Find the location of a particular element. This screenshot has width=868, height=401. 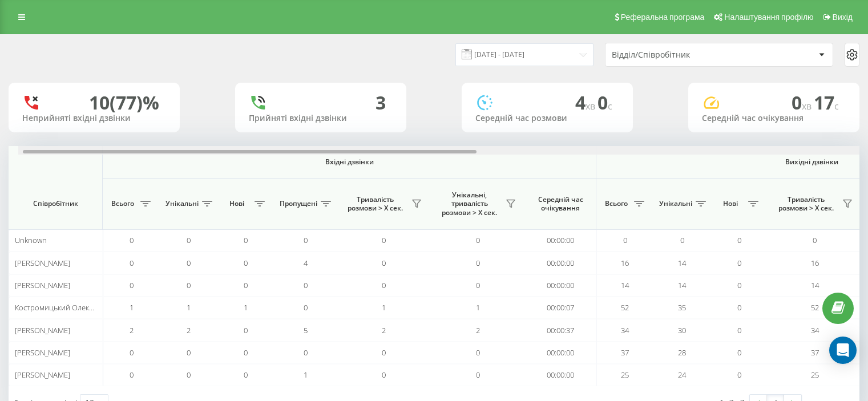

div: Середній час розмови is located at coordinates (547, 118).